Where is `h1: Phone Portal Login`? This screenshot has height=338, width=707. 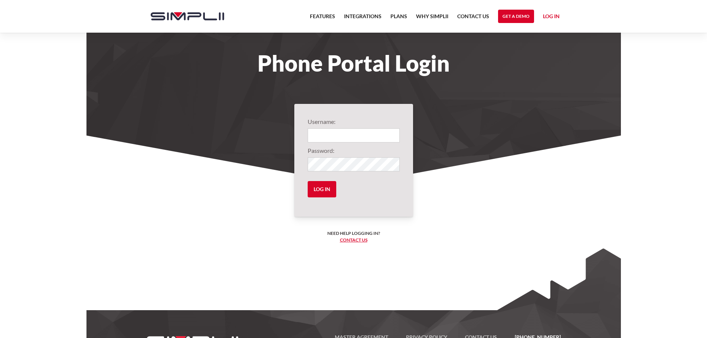 h1: Phone Portal Login is located at coordinates (354, 63).